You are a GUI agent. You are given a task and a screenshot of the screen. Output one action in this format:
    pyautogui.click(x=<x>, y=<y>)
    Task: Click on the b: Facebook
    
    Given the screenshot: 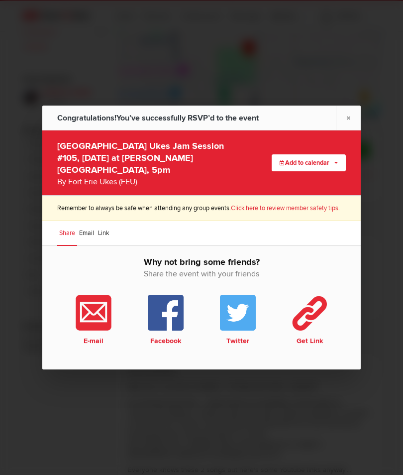 What is the action you would take?
    pyautogui.click(x=165, y=341)
    